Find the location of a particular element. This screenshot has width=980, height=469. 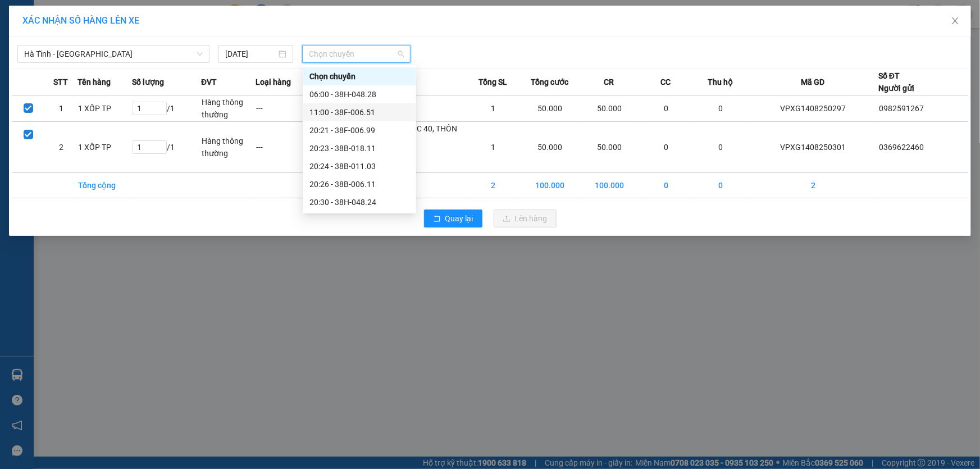

img: logo.jpg is located at coordinates (42, 42).